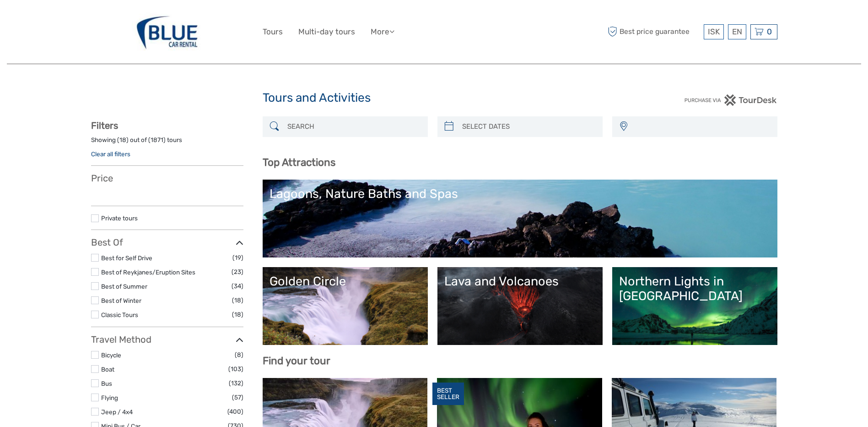 The width and height of the screenshot is (868, 427). I want to click on a: Best of Summer, so click(124, 286).